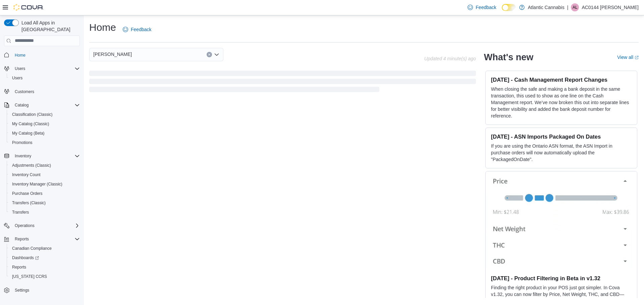 This screenshot has width=644, height=305. I want to click on a: My Catalog (Beta), so click(28, 134).